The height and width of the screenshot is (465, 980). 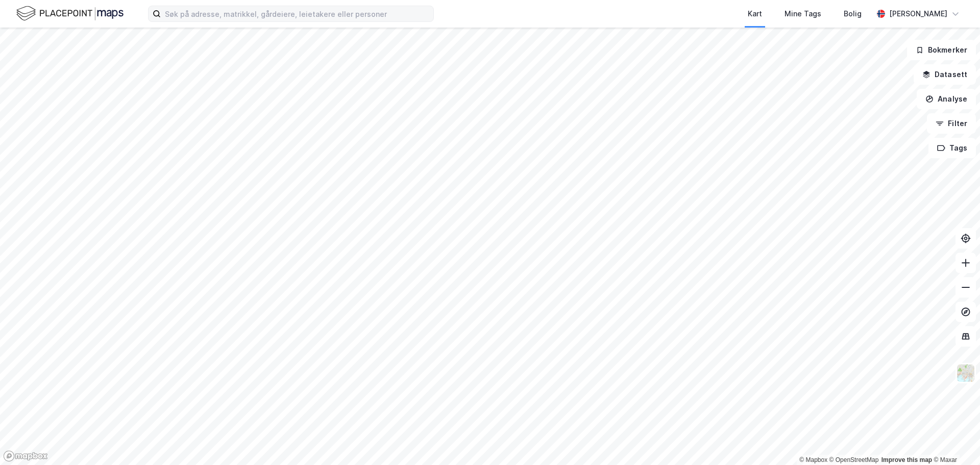 I want to click on button: Analyse, so click(x=946, y=99).